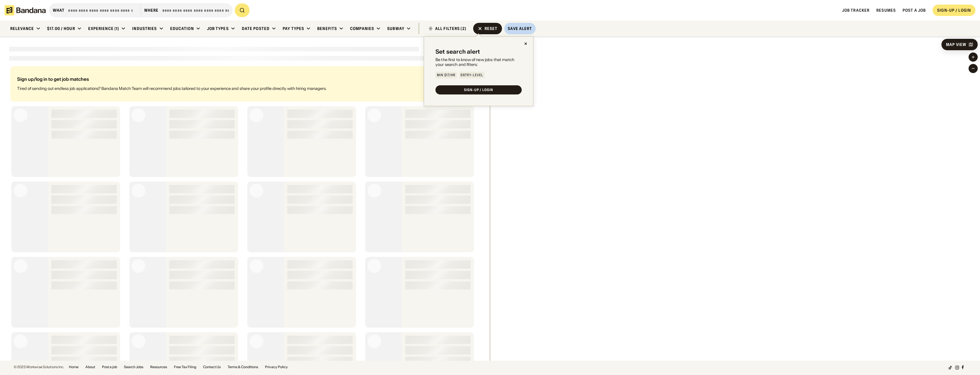 The width and height of the screenshot is (980, 375). I want to click on div: Subway, so click(396, 28).